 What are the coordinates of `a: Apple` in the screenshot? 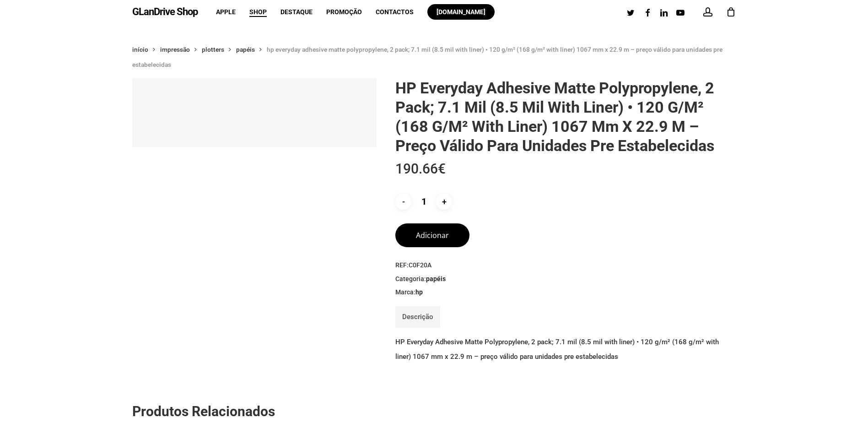 It's located at (225, 12).